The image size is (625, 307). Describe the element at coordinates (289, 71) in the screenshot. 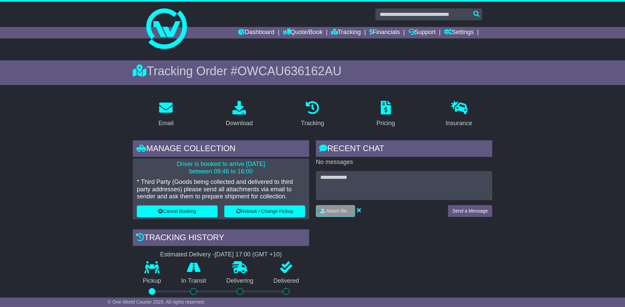

I see `span: OWCAU636162AU` at that location.